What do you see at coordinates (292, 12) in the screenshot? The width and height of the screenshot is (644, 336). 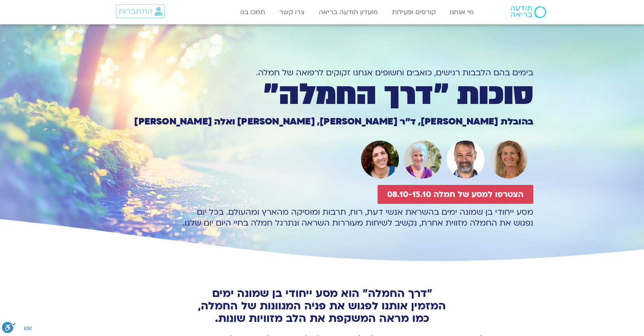 I see `a: צרו קשר` at bounding box center [292, 12].